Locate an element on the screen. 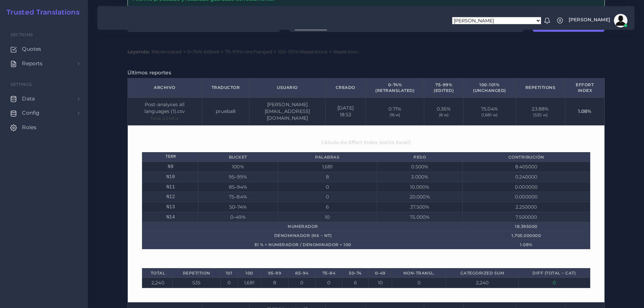 This screenshot has height=308, width=644. span: Quotes is located at coordinates (32, 49).